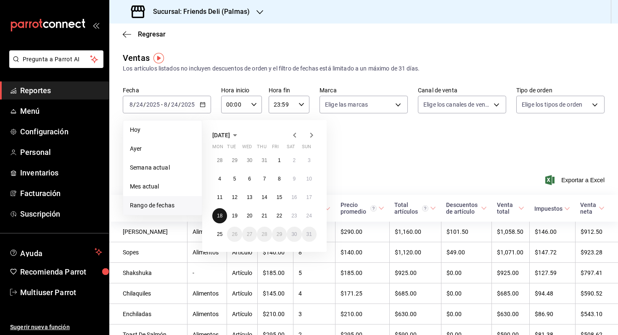 The height and width of the screenshot is (335, 618). Describe the element at coordinates (264, 234) in the screenshot. I see `abbr: August 28, 2025` at that location.